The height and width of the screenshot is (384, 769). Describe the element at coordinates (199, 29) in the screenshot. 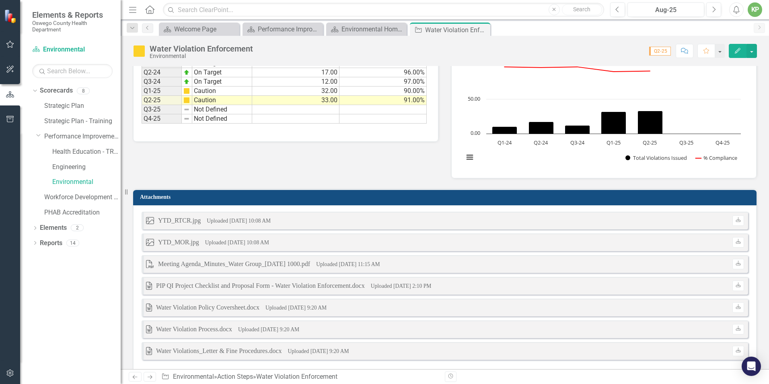

I see `a: Welcome Page` at that location.